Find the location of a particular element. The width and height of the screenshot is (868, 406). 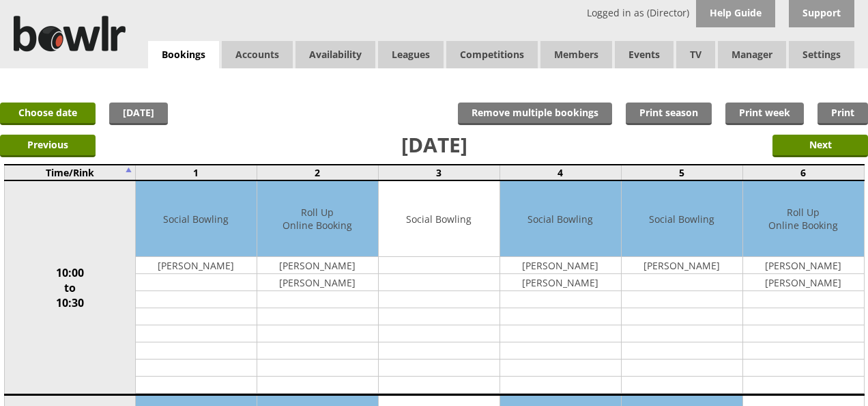

span: Members is located at coordinates (576, 55).